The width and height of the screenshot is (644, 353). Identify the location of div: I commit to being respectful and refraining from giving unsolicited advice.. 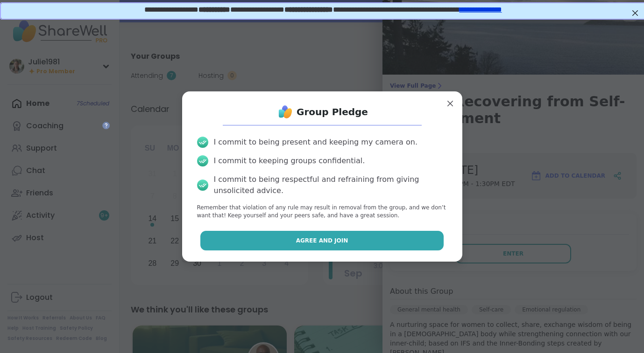
(331, 185).